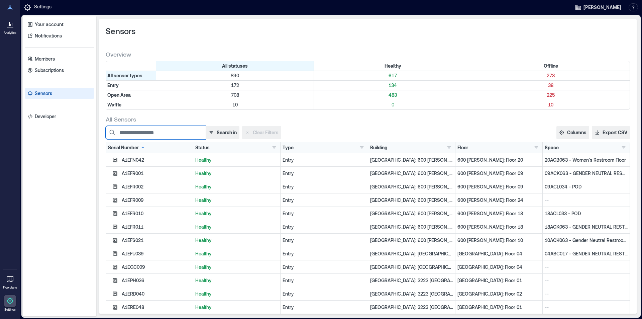 The width and height of the screenshot is (642, 319). I want to click on a: Members, so click(60, 59).